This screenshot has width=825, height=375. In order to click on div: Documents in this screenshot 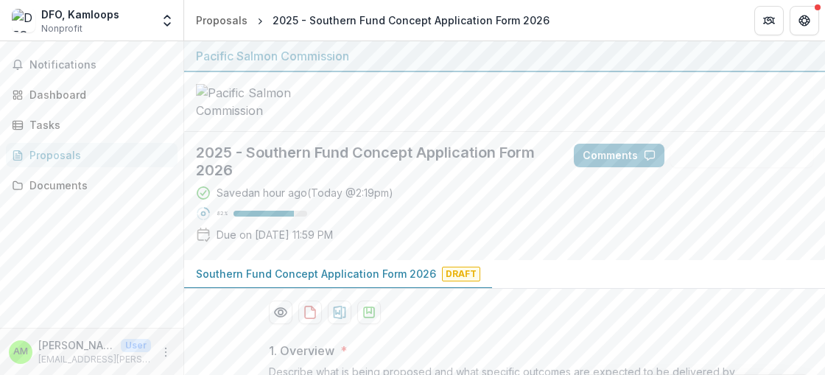, I will do `click(97, 185)`.